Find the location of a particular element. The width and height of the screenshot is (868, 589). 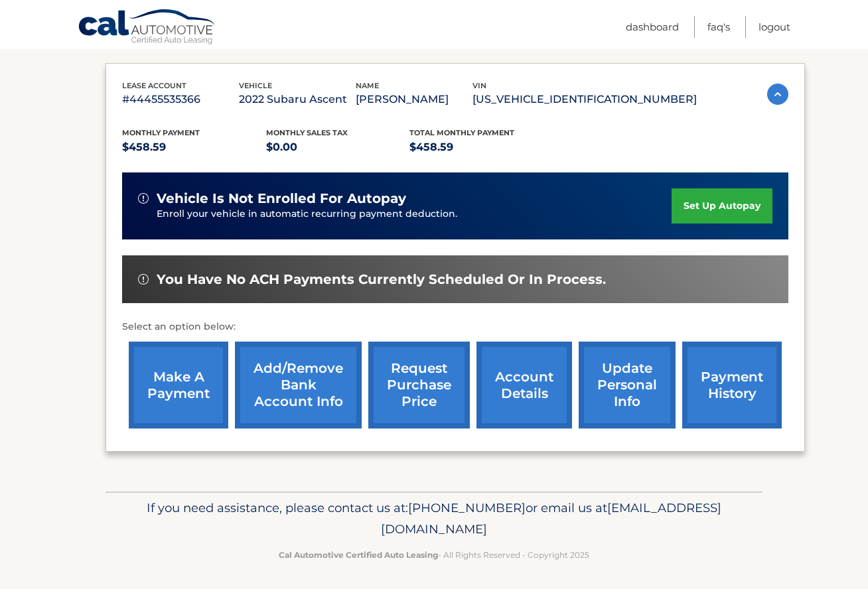

a: update personal info is located at coordinates (627, 385).